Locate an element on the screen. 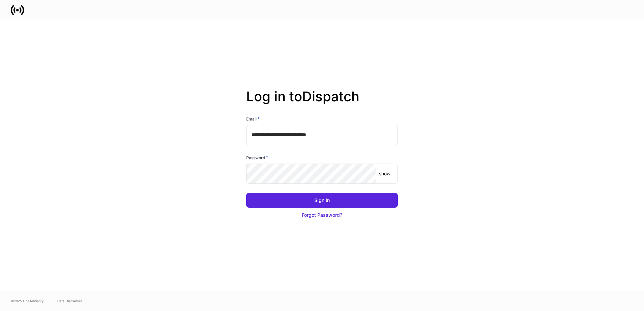 The width and height of the screenshot is (644, 311). button: Sign In is located at coordinates (322, 201).